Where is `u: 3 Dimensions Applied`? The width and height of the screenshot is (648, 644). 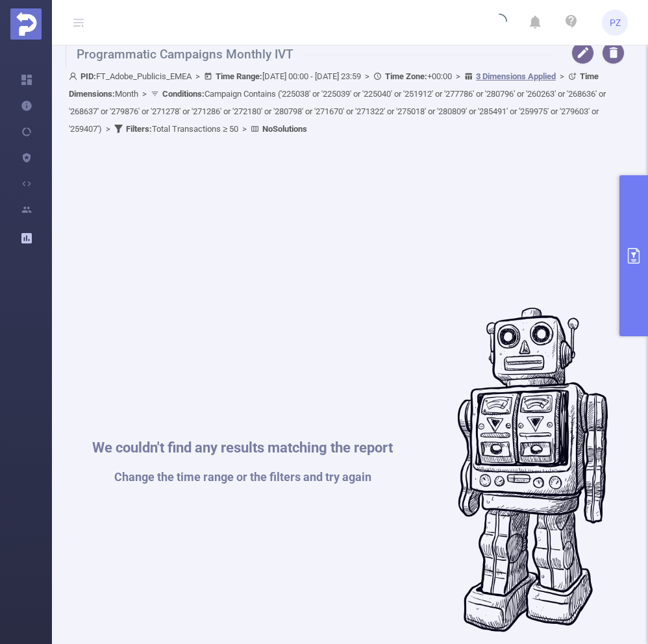
u: 3 Dimensions Applied is located at coordinates (516, 76).